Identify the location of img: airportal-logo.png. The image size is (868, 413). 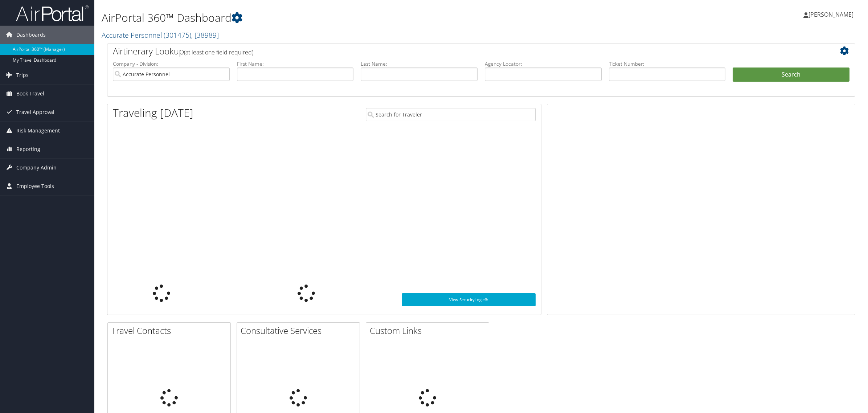
(52, 13).